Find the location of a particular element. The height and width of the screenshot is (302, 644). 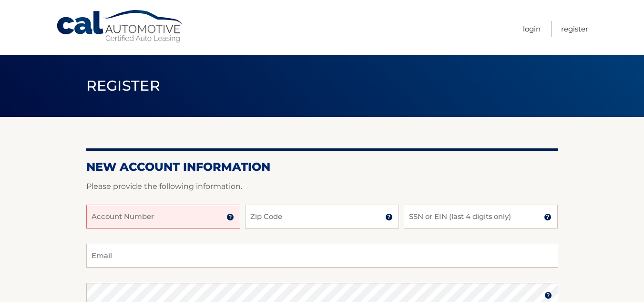

input: Zip Code is located at coordinates (322, 217).